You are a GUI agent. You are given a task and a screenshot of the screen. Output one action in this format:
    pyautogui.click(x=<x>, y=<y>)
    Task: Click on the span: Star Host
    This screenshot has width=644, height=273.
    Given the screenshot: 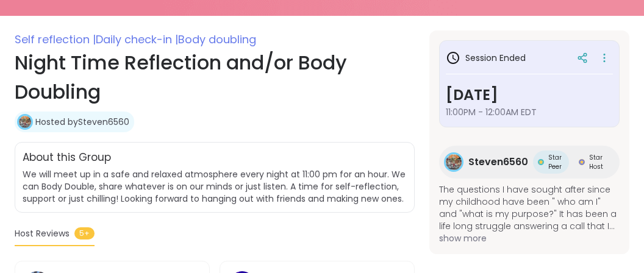 What is the action you would take?
    pyautogui.click(x=596, y=162)
    